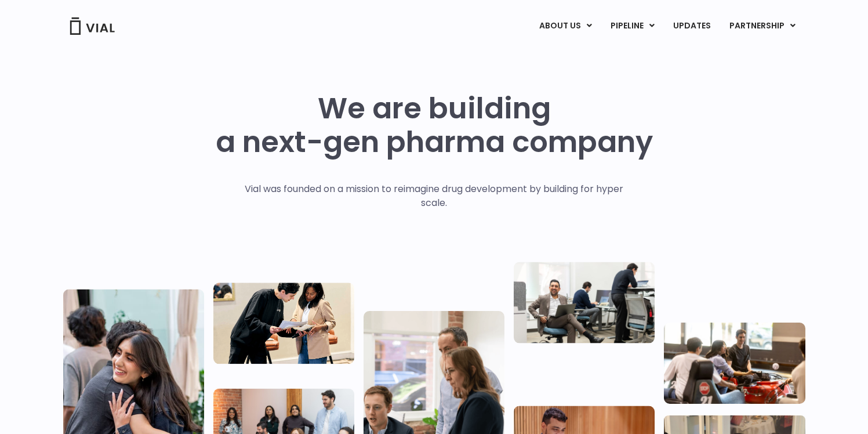 This screenshot has height=434, width=868. Describe the element at coordinates (93, 26) in the screenshot. I see `img: Vial Logo` at that location.